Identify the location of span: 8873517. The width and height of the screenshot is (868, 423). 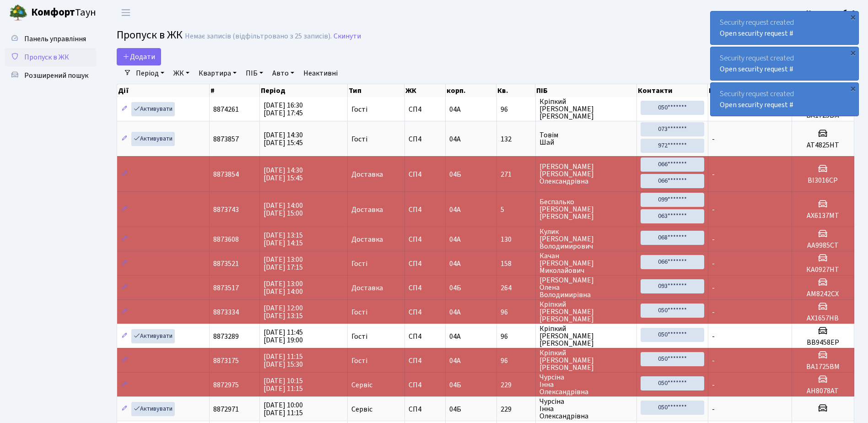
(226, 288).